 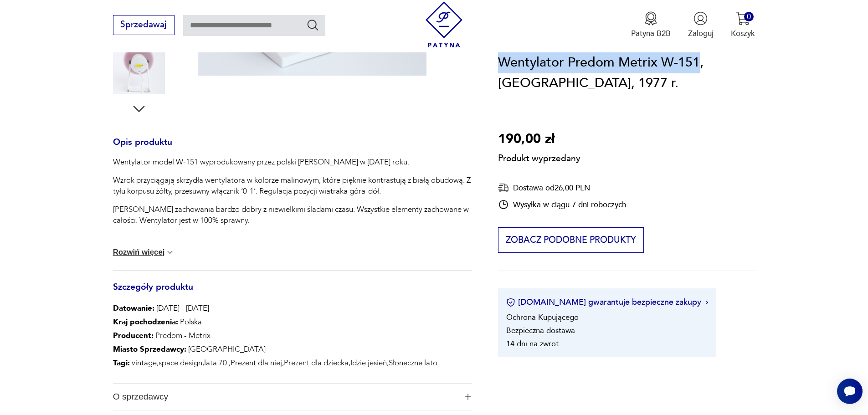 I want to click on img: Ikonka użytkownika, so click(x=700, y=18).